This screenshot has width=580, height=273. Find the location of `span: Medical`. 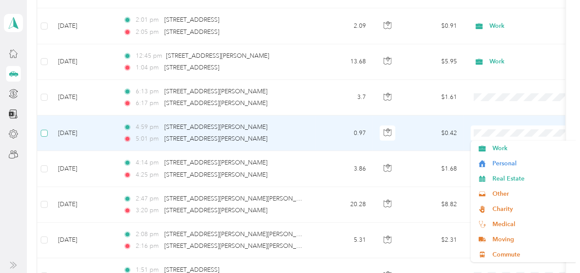

span: Medical is located at coordinates (533, 224).